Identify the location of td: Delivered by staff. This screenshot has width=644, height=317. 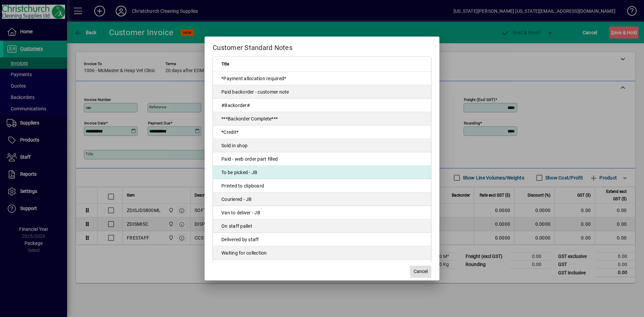
(322, 240).